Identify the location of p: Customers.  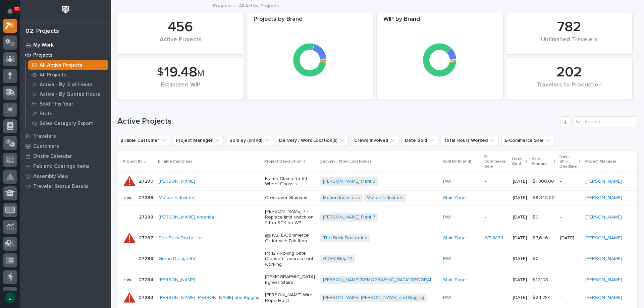
(46, 146).